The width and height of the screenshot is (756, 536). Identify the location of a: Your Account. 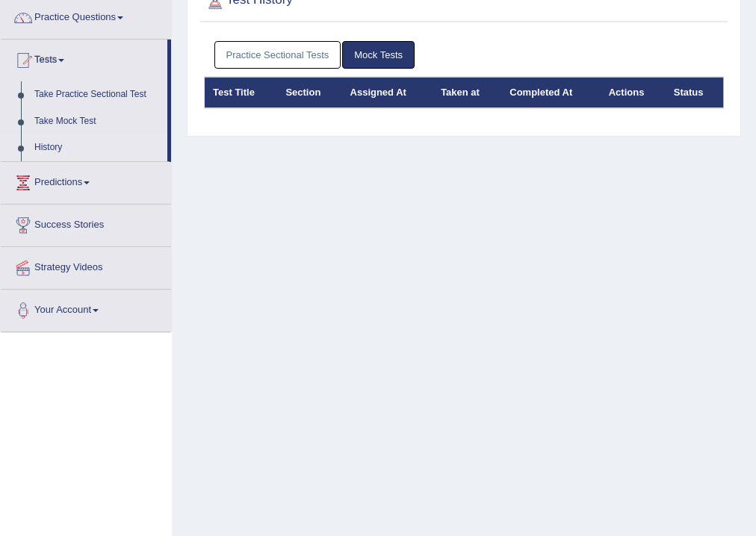
(86, 308).